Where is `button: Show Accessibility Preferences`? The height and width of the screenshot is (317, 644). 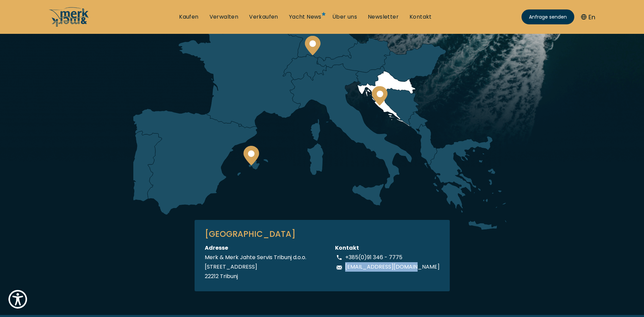
button: Show Accessibility Preferences is located at coordinates (17, 299).